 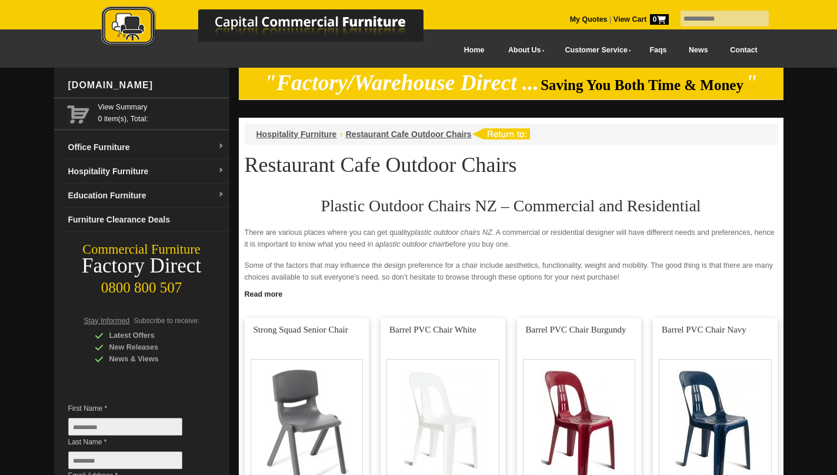 What do you see at coordinates (401, 82) in the screenshot?
I see `em: "Factory/Warehouse Direct ...` at bounding box center [401, 82].